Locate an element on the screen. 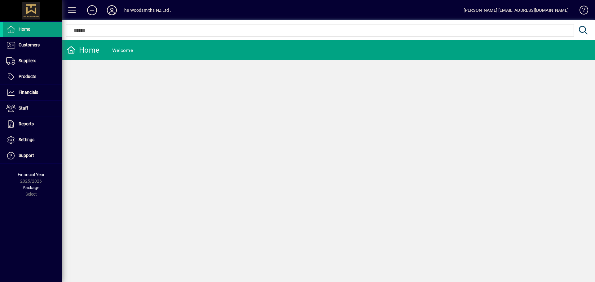 This screenshot has height=282, width=595. a: Financials is located at coordinates (33, 93).